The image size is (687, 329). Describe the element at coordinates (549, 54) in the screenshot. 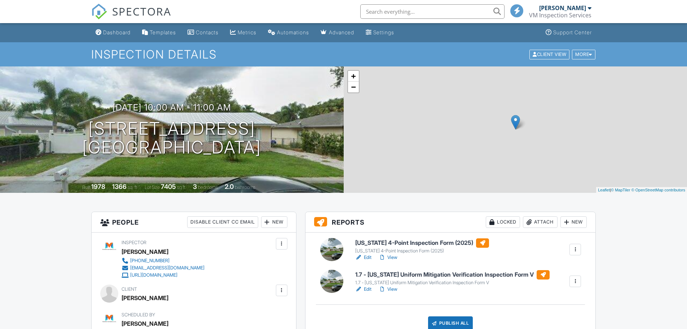

I see `div: Client View` at that location.